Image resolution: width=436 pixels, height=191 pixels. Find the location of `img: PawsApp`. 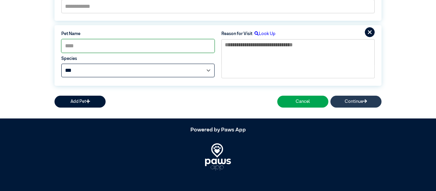

img: PawsApp is located at coordinates (218, 157).